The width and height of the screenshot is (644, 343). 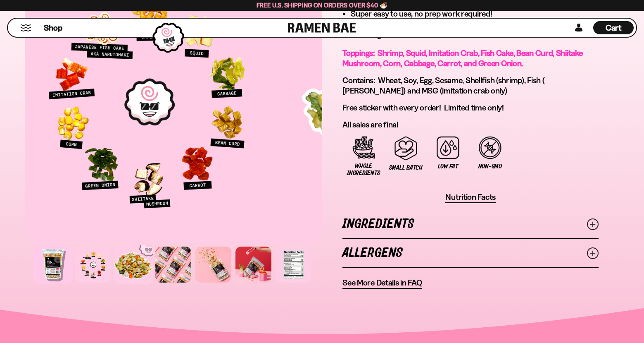 What do you see at coordinates (470, 253) in the screenshot?
I see `a: Allergens` at bounding box center [470, 253].